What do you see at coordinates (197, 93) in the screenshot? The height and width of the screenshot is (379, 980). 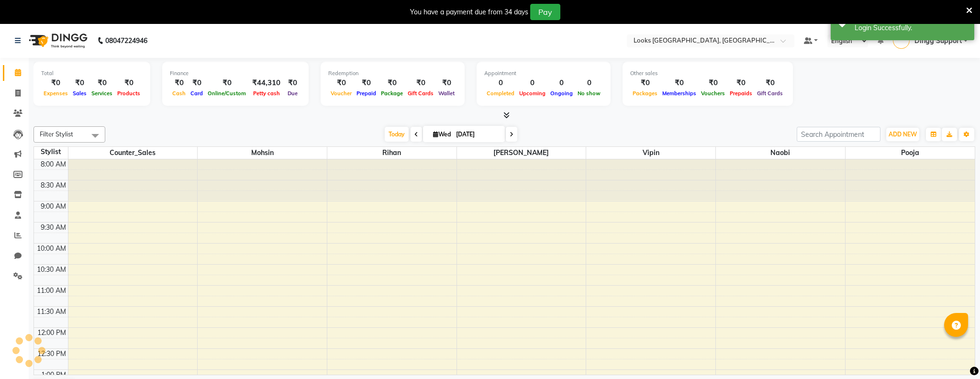 I see `span: Card` at bounding box center [197, 93].